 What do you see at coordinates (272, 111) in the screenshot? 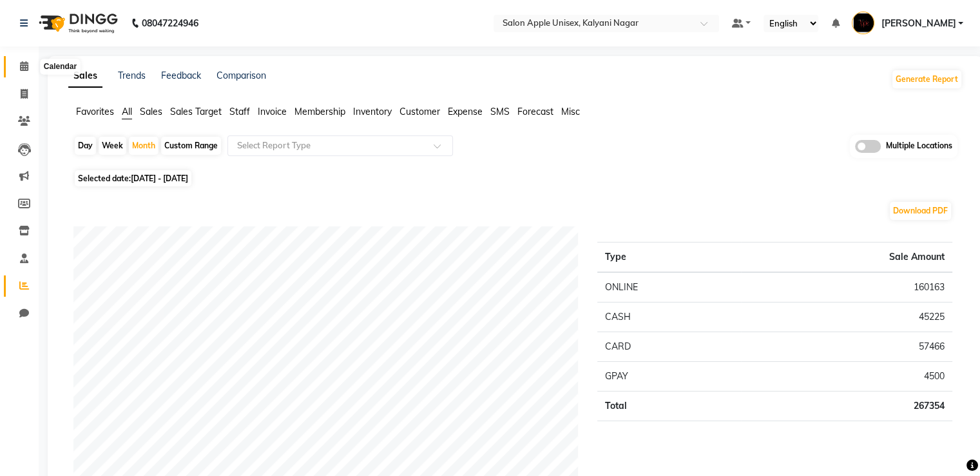
I see `span: Invoice` at bounding box center [272, 111].